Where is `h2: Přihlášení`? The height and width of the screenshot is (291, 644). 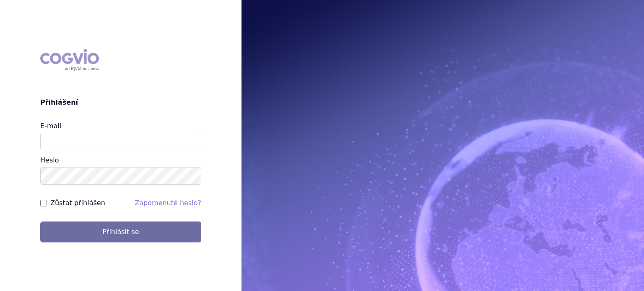
h2: Přihlášení is located at coordinates (121, 103).